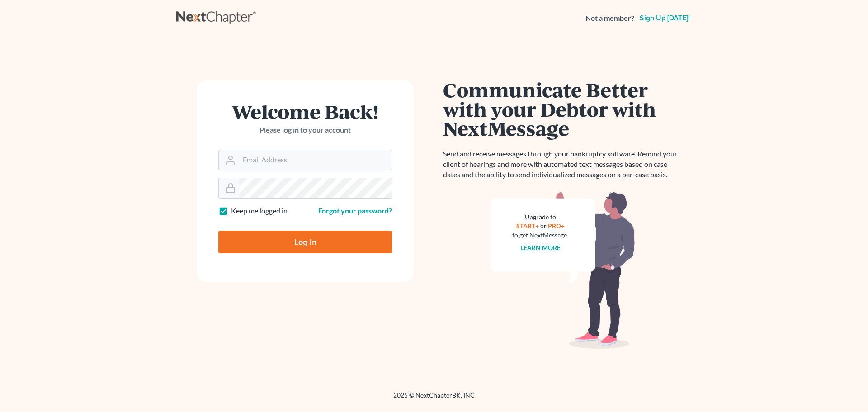  What do you see at coordinates (563, 109) in the screenshot?
I see `h1: Communicate Better with your Debtor with NextMessage` at bounding box center [563, 109].